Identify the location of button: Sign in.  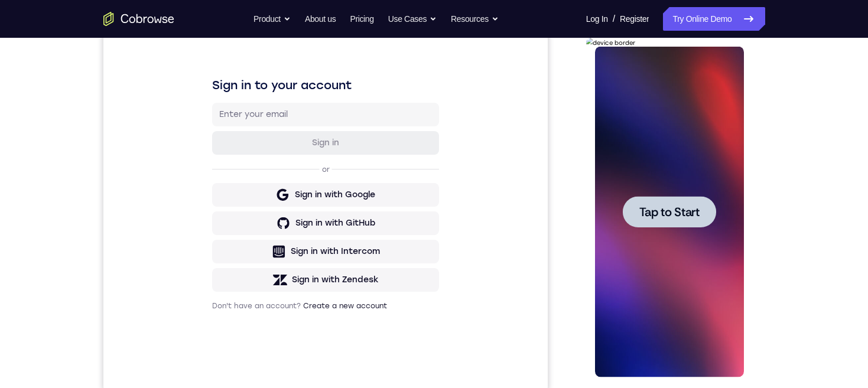
(222, 147).